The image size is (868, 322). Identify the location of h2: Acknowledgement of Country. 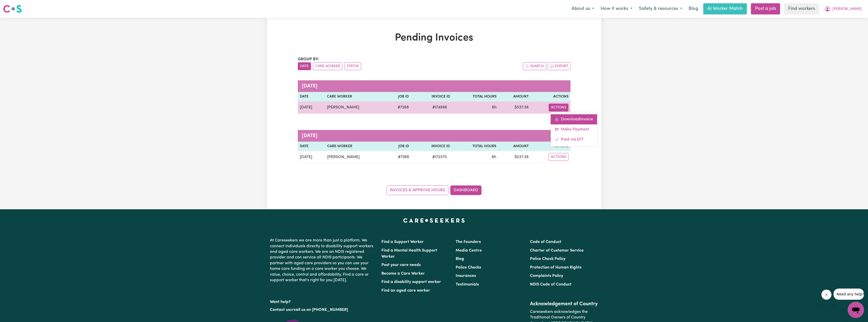
(564, 304).